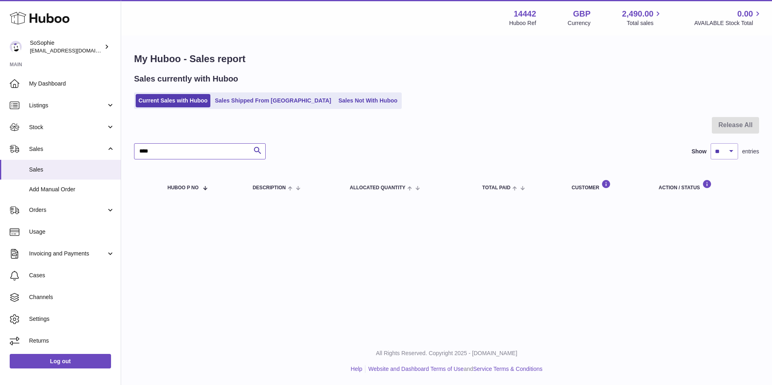 The image size is (772, 385). I want to click on li: and, so click(454, 369).